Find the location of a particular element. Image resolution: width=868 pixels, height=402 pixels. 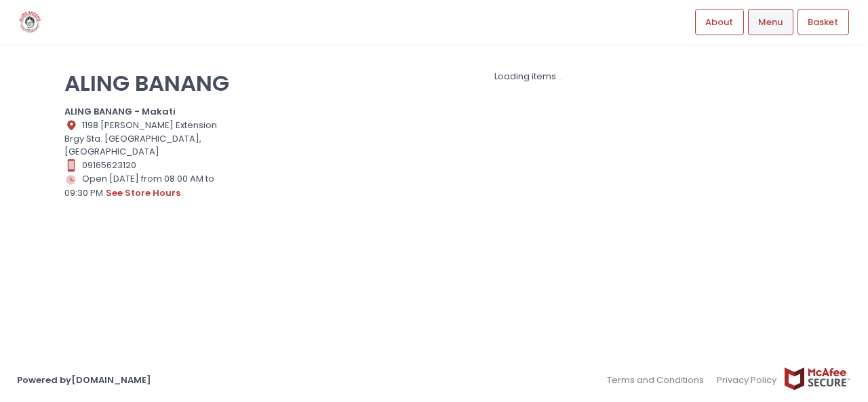

b: ALING BANANG - Makati is located at coordinates (120, 111).